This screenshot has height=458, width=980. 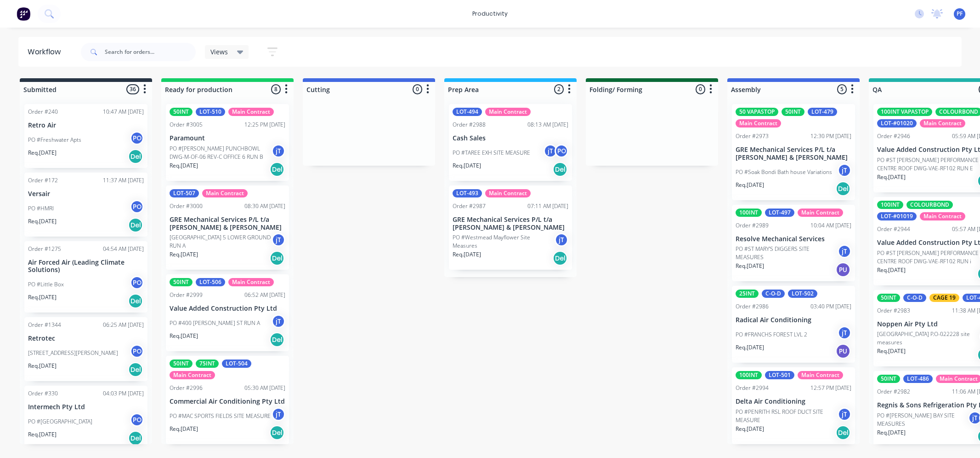 What do you see at coordinates (186, 388) in the screenshot?
I see `div: Order #2996` at bounding box center [186, 388].